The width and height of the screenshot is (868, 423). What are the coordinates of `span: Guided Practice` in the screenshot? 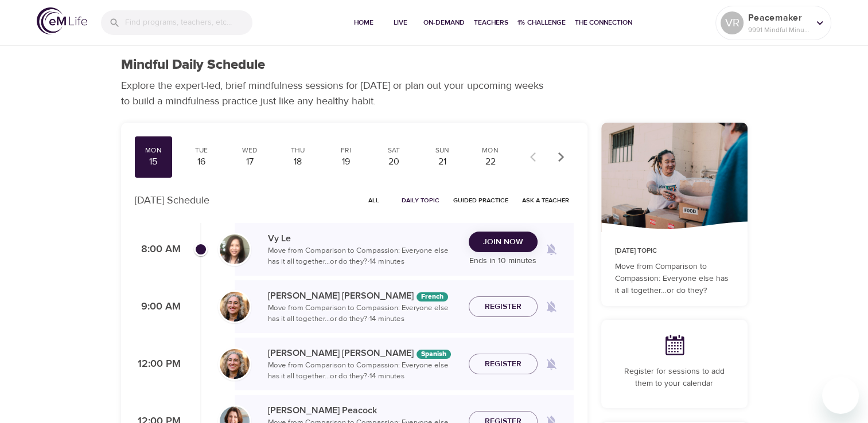 It's located at (481, 200).